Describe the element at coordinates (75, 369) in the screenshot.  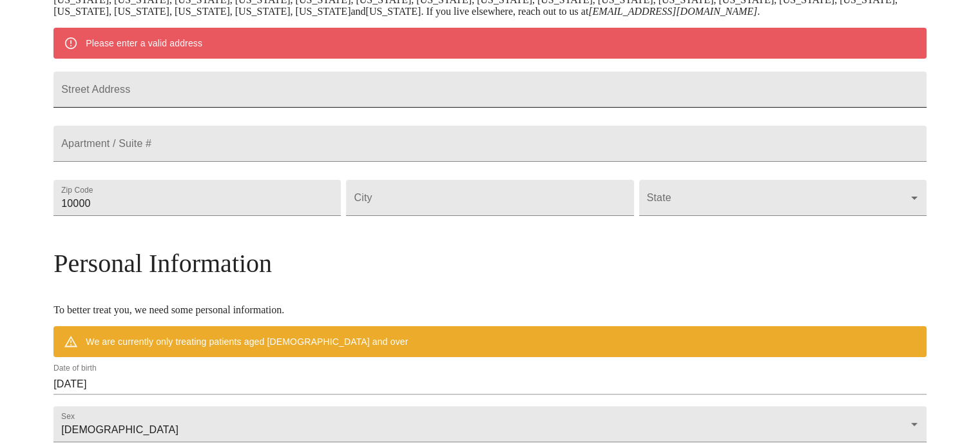
I see `label: Date of birth` at that location.